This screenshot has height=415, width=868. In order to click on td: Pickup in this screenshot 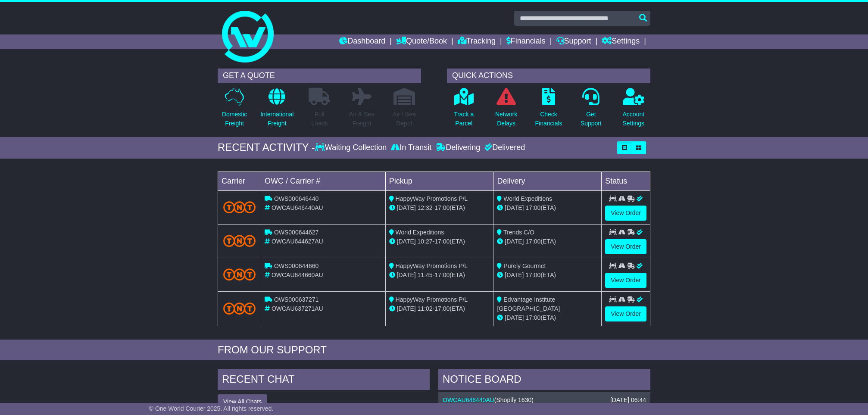, I will do `click(439, 181)`.